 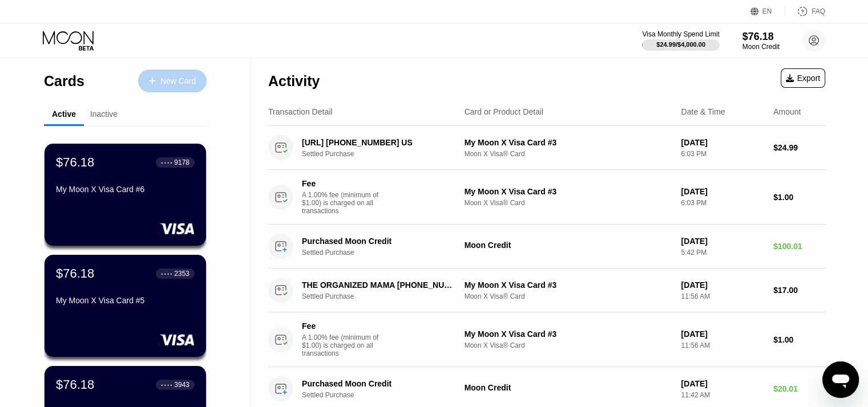 I want to click on div: My Moon X Visa Card #6, so click(x=125, y=189).